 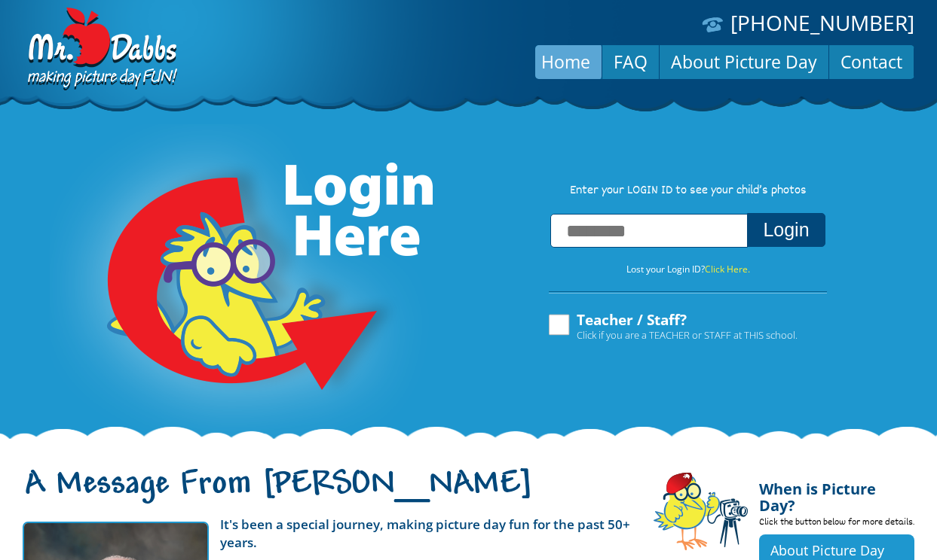 I want to click on img: Login Here, so click(x=243, y=282).